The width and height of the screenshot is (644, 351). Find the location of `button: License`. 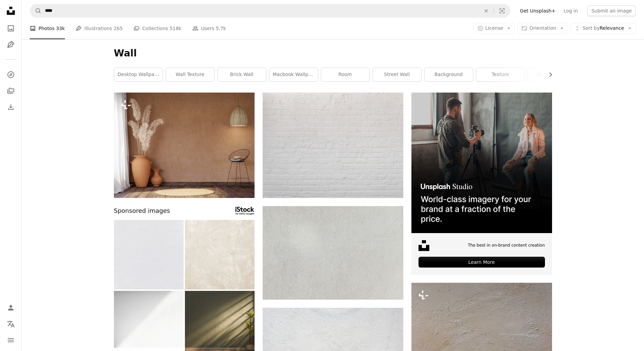

button: License is located at coordinates (494, 28).